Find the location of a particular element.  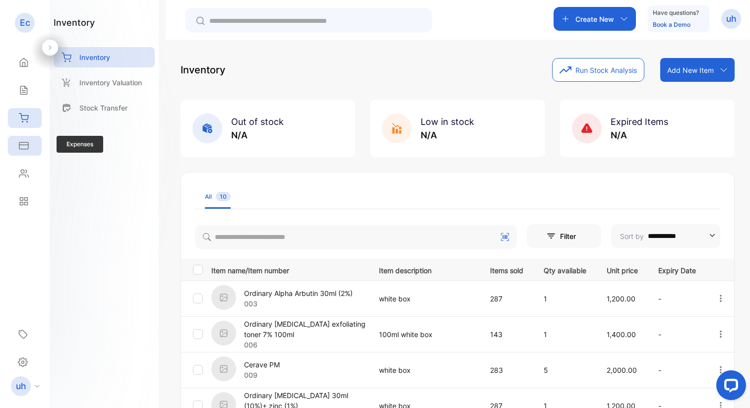

button: Open LiveChat chat widget is located at coordinates (23, 19).